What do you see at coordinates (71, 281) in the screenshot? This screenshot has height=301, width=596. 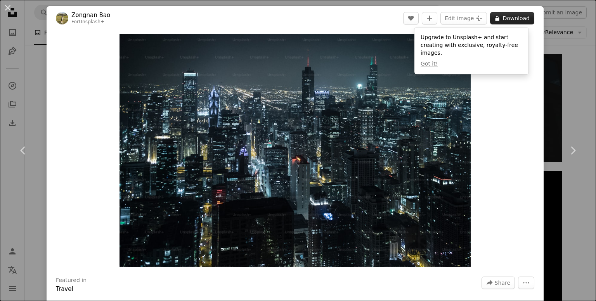 I see `h3: Featured in` at bounding box center [71, 281].